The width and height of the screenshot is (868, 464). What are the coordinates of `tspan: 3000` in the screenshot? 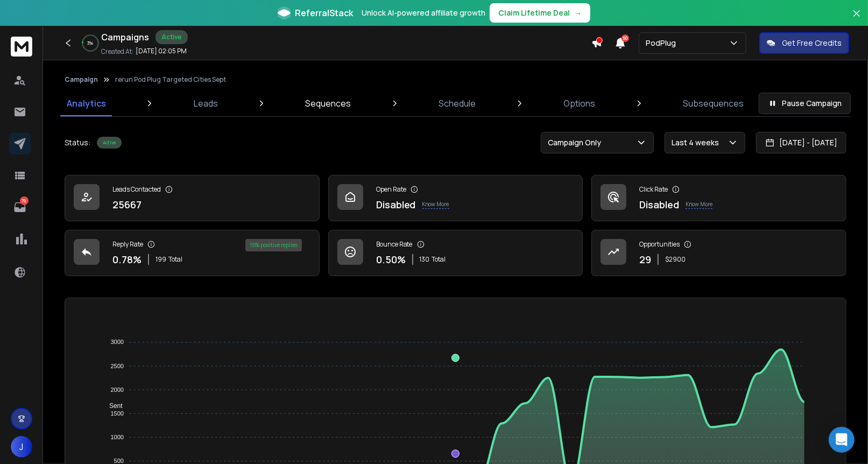 It's located at (117, 342).